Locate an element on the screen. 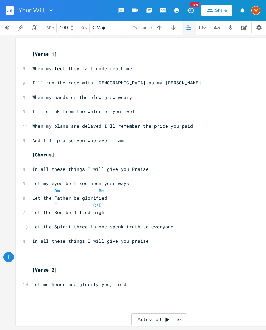 Image resolution: width=266 pixels, height=330 pixels. div: Transpose is located at coordinates (142, 28).